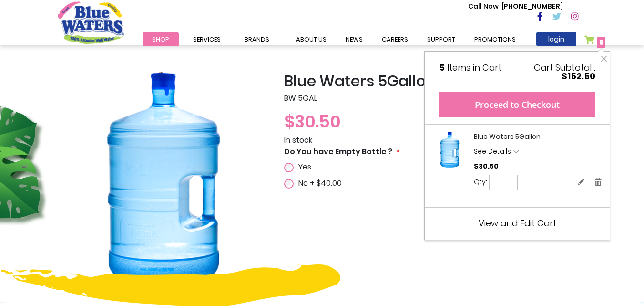 This screenshot has width=644, height=306. Describe the element at coordinates (492, 152) in the screenshot. I see `span: See Details` at that location.